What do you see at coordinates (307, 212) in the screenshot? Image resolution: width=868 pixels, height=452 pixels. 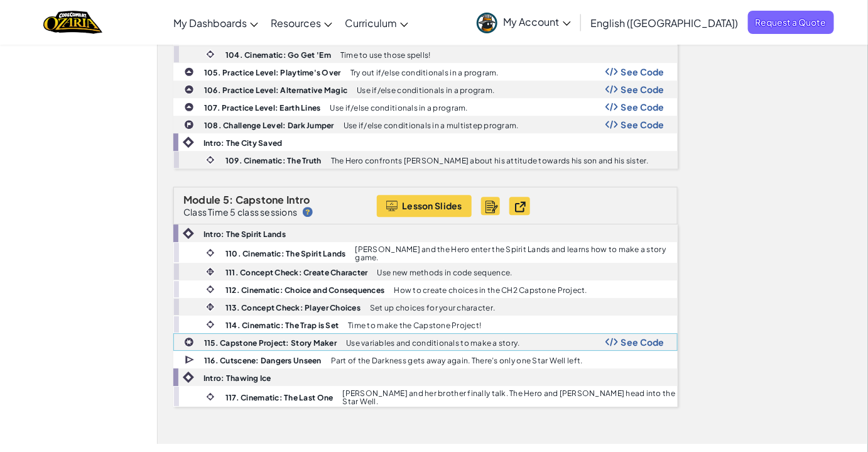 I see `img: IconHint.svg` at bounding box center [307, 212].